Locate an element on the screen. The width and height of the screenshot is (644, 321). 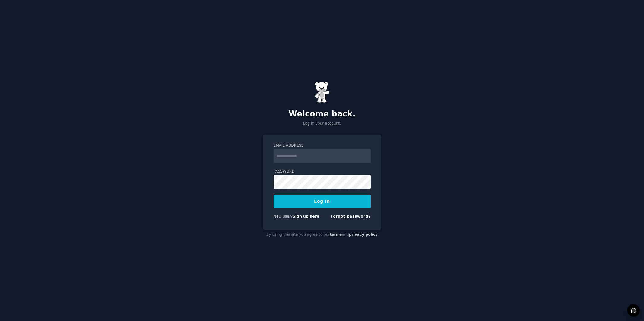
button: Log In is located at coordinates (322, 201).